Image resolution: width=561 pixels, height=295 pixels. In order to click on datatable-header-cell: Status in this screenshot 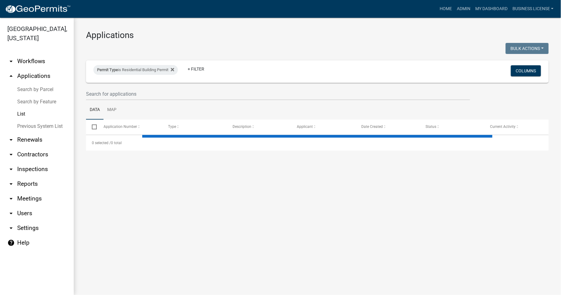, I will do `click(452, 127)`.